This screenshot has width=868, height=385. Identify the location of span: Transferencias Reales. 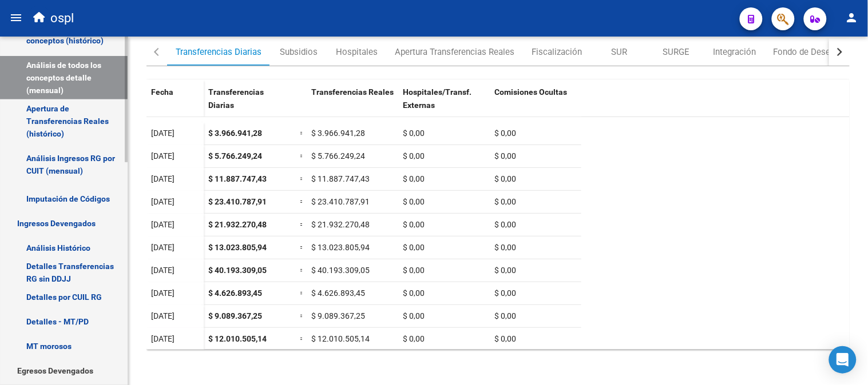
(353, 92).